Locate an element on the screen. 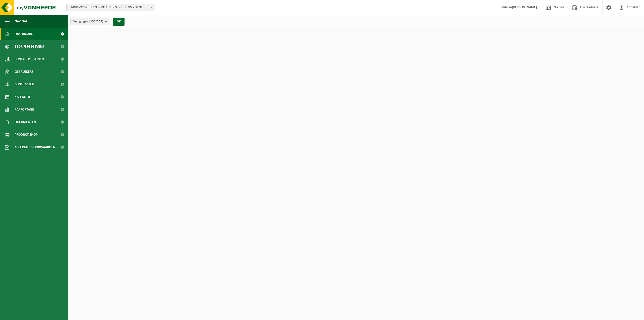 This screenshot has height=320, width=644. span: Rapportage is located at coordinates (24, 109).